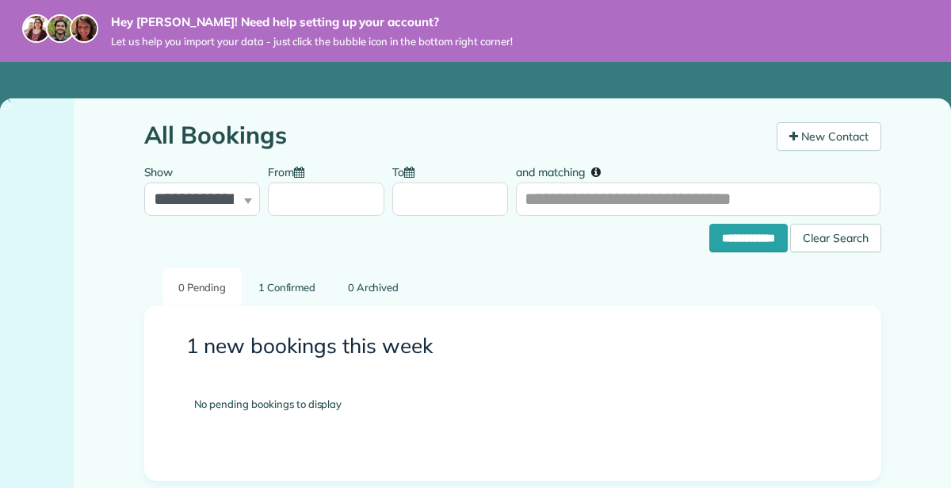  Describe the element at coordinates (836, 233) in the screenshot. I see `a: Clear Search` at that location.